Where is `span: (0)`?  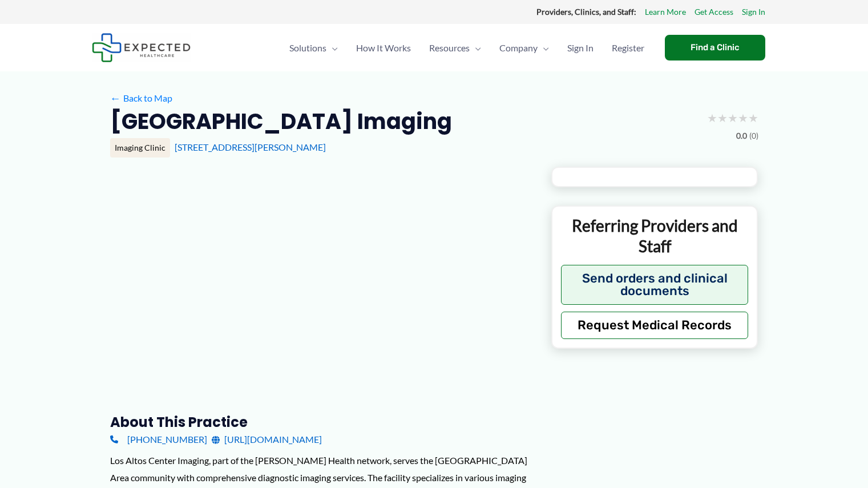
span: (0) is located at coordinates (754, 135).